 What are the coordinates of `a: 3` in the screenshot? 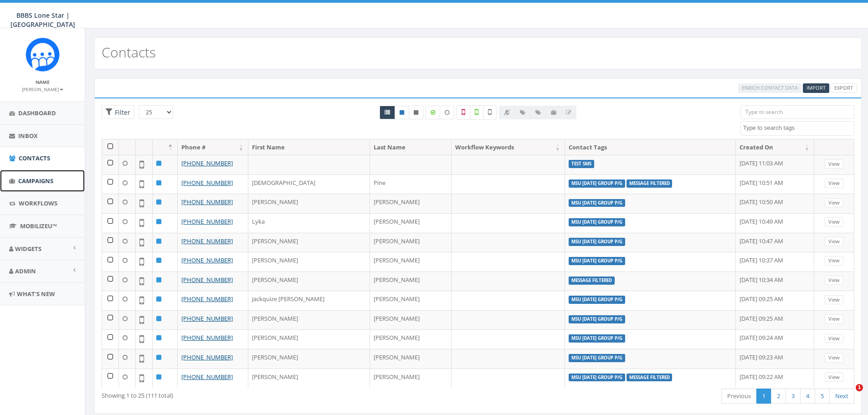 It's located at (793, 396).